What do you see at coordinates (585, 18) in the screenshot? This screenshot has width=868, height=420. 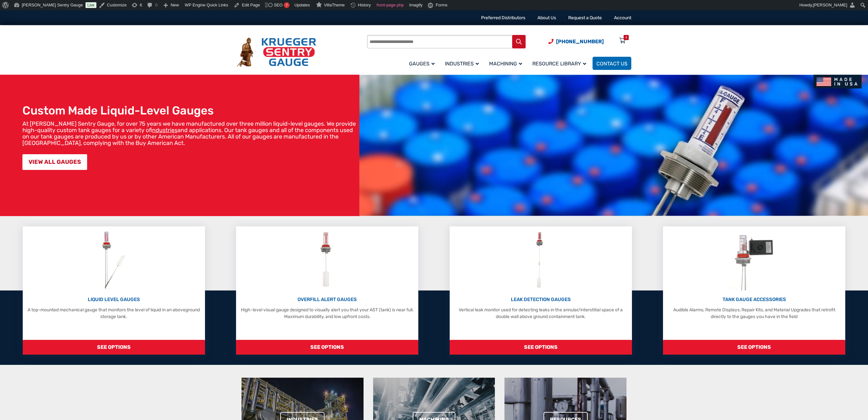 I see `a: Request a Quote` at bounding box center [585, 18].